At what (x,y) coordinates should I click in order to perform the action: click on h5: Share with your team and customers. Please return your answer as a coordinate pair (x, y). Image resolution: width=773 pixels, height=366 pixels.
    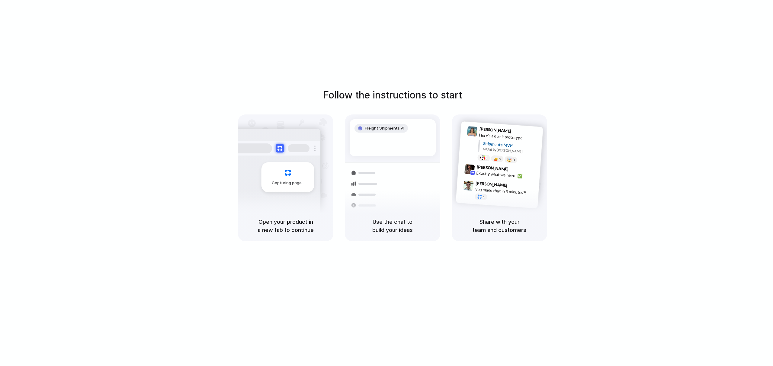
    Looking at the image, I should click on (500, 226).